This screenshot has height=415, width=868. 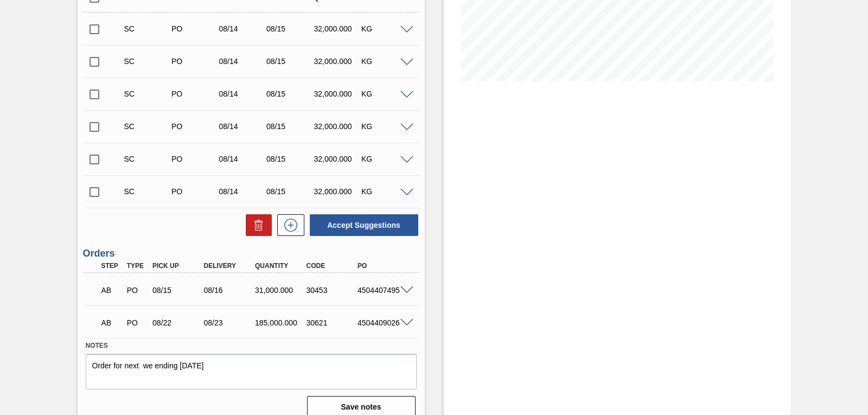 What do you see at coordinates (288, 225) in the screenshot?
I see `div: New suggestion` at bounding box center [288, 225].